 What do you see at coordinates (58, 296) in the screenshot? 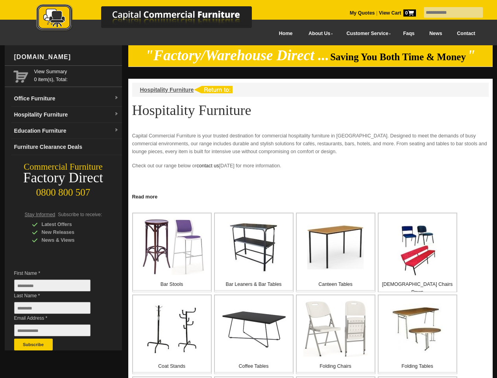
I see `span: Last Name *` at bounding box center [58, 296].